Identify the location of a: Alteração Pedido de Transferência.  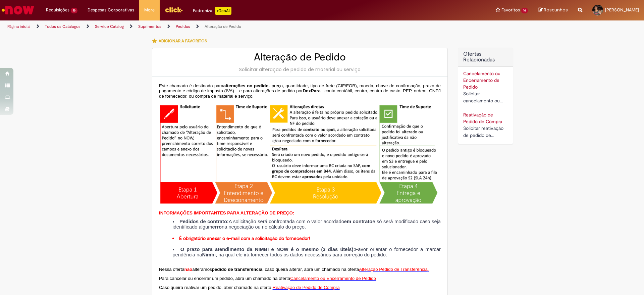
(393, 269).